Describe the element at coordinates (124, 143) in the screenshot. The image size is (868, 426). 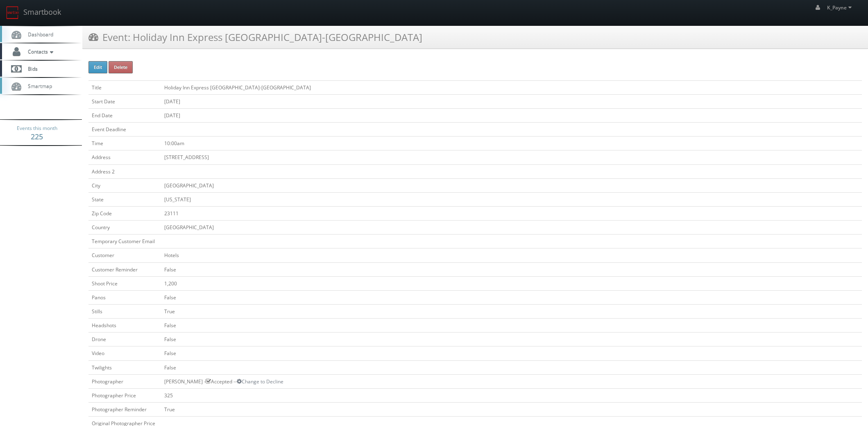
I see `td: Time` at that location.